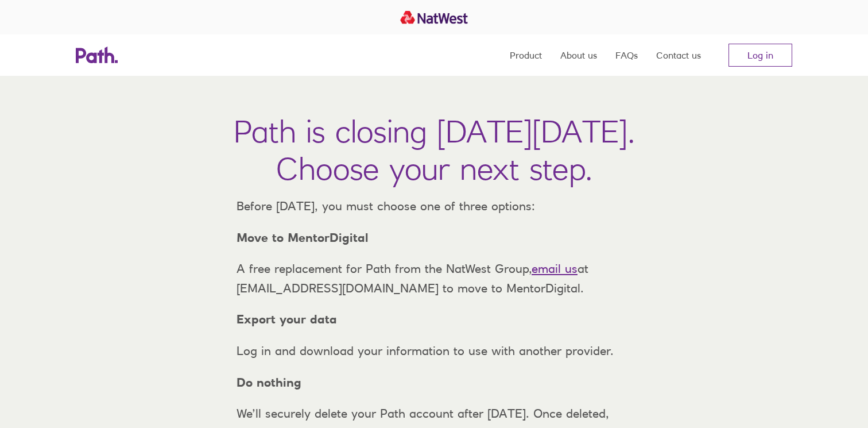 The height and width of the screenshot is (428, 868). Describe the element at coordinates (578, 55) in the screenshot. I see `a: About us` at that location.